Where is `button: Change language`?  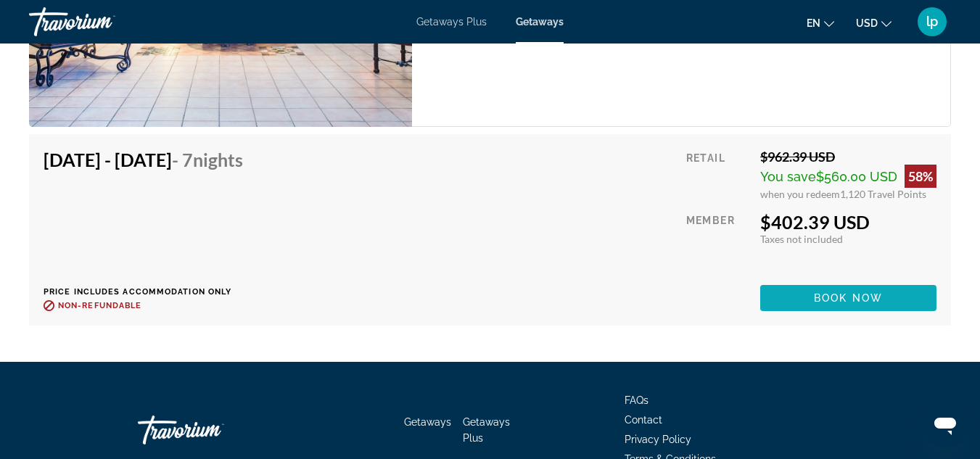 button: Change language is located at coordinates (821, 23).